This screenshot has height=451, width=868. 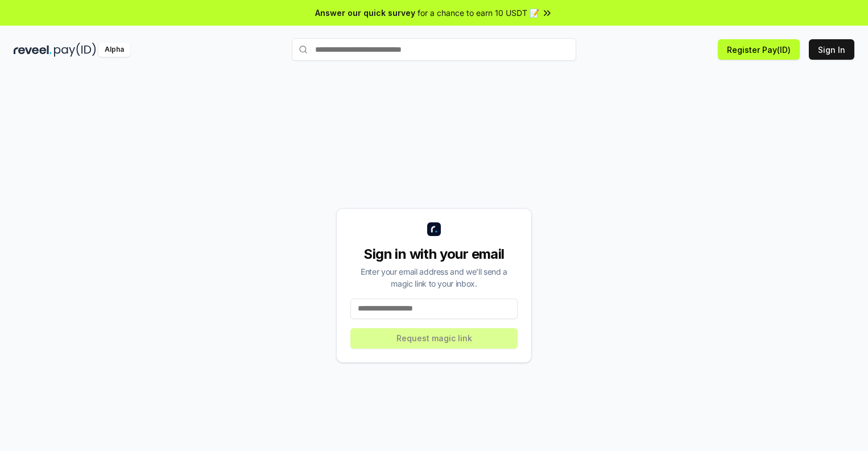 I want to click on span: for a chance to earn 10 USDT 📝, so click(x=479, y=13).